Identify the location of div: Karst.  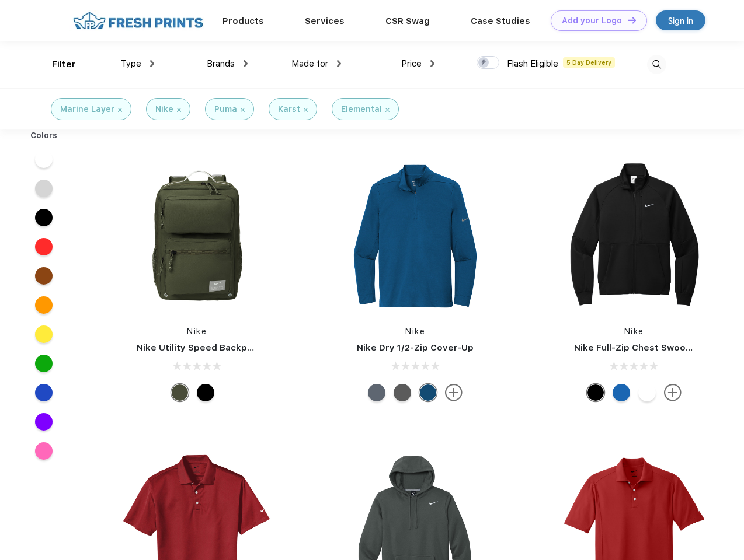
(289, 109).